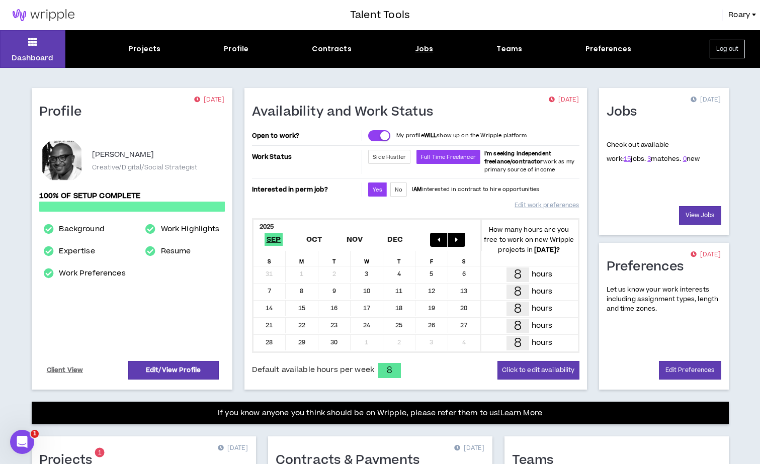 Image resolution: width=760 pixels, height=464 pixels. What do you see at coordinates (398, 190) in the screenshot?
I see `span: No` at bounding box center [398, 190].